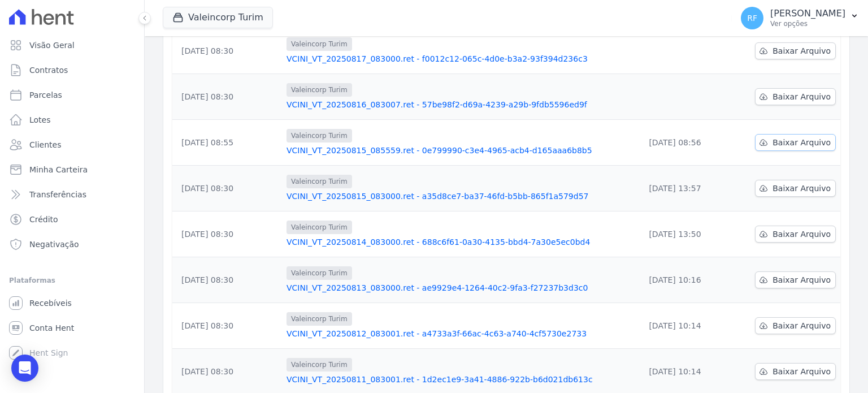 The height and width of the screenshot is (393, 868). What do you see at coordinates (461, 59) in the screenshot?
I see `a: VCINI_VT_20250817_083000.ret - f0012c12-065c-4d0e-b3a2-93f394d236c3` at bounding box center [461, 59].